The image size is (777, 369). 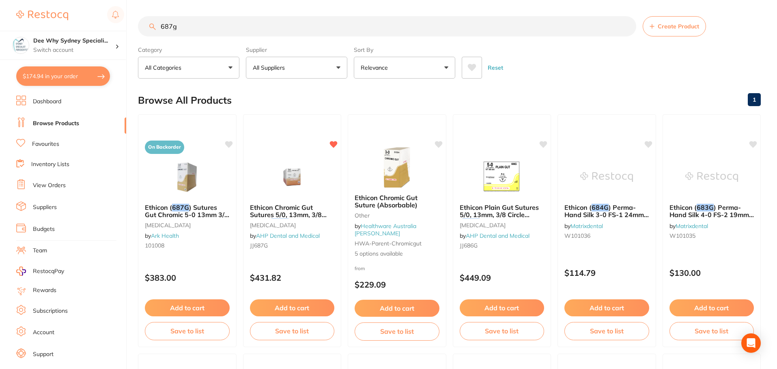 What do you see at coordinates (47, 102) in the screenshot?
I see `a: Dashboard` at bounding box center [47, 102].